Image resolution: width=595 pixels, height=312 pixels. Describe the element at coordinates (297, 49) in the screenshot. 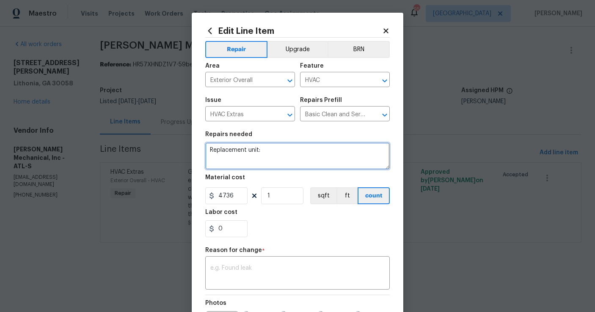

I see `button: Upgrade` at that location.